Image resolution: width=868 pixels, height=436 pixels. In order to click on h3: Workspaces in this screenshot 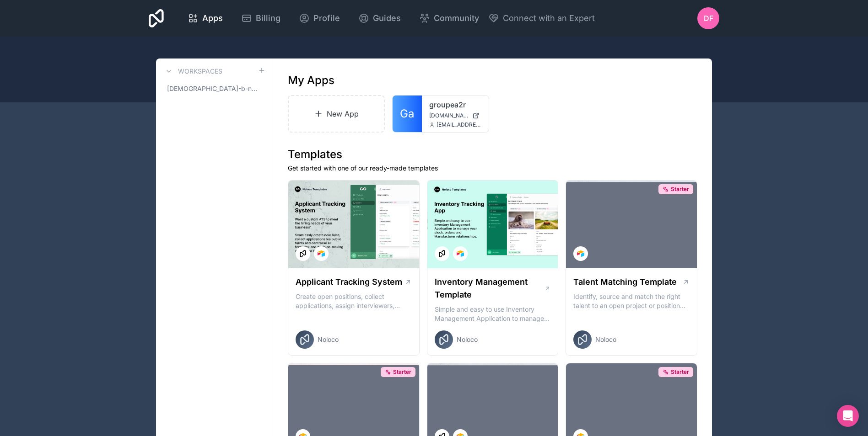, I will do `click(200, 71)`.